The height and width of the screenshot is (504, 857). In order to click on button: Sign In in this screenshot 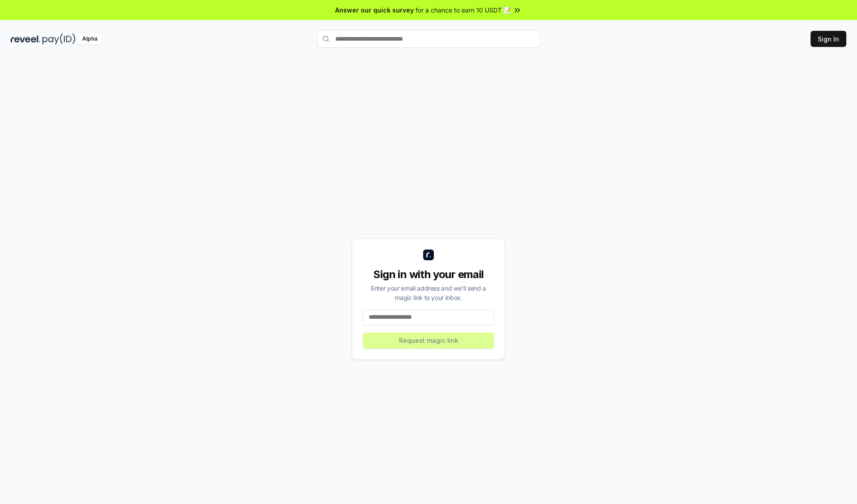, I will do `click(828, 39)`.